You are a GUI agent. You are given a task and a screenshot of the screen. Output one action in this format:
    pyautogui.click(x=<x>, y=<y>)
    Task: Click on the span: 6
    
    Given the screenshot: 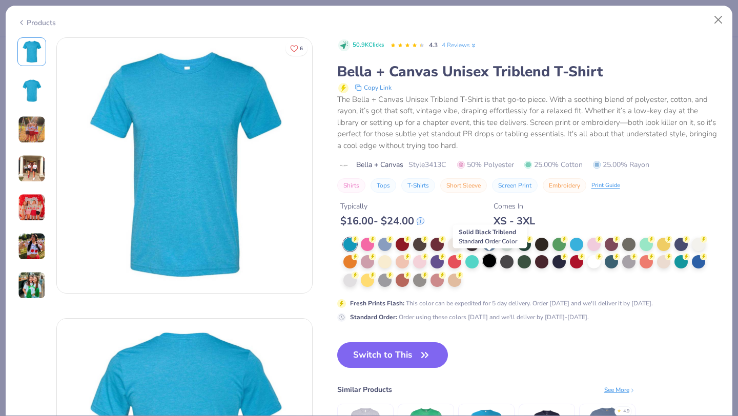 What is the action you would take?
    pyautogui.click(x=301, y=49)
    